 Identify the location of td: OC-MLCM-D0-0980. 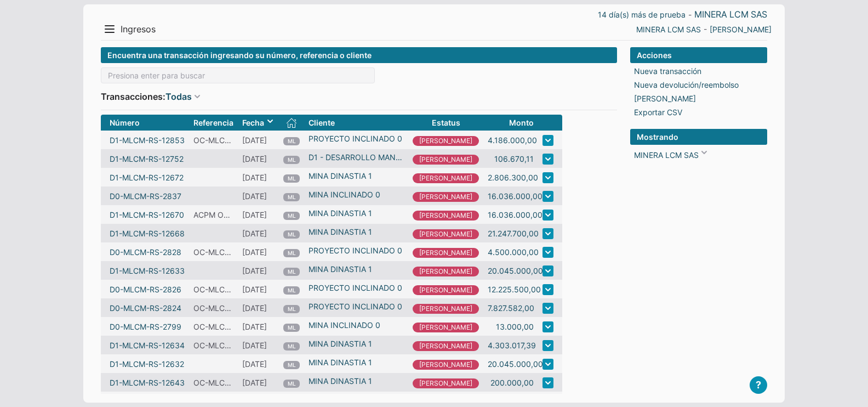
(213, 326).